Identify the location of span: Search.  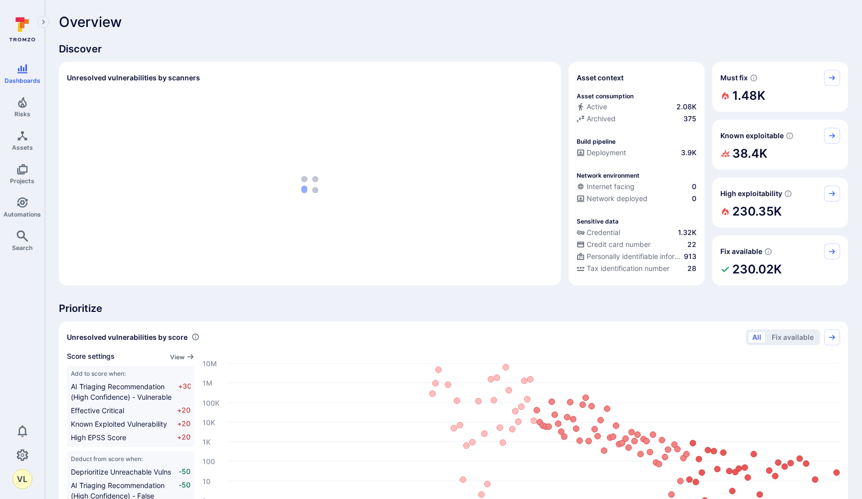
(22, 247).